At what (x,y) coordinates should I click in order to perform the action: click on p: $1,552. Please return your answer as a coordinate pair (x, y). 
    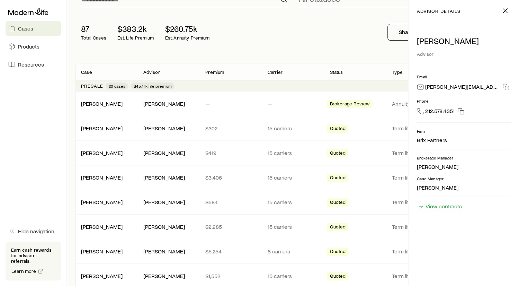
    Looking at the image, I should click on (231, 276).